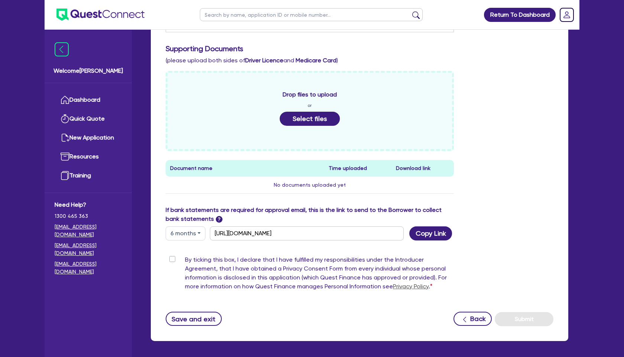  Describe the element at coordinates (359, 49) in the screenshot. I see `h3: Supporting Documents` at that location.